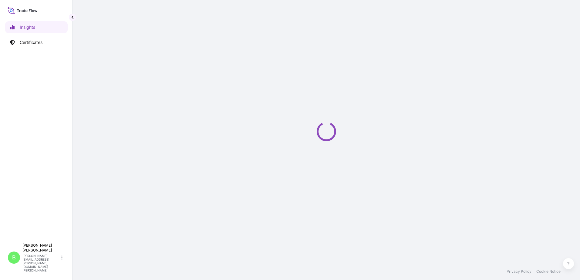 The height and width of the screenshot is (280, 580). I want to click on a: Cookie Notice, so click(548, 272).